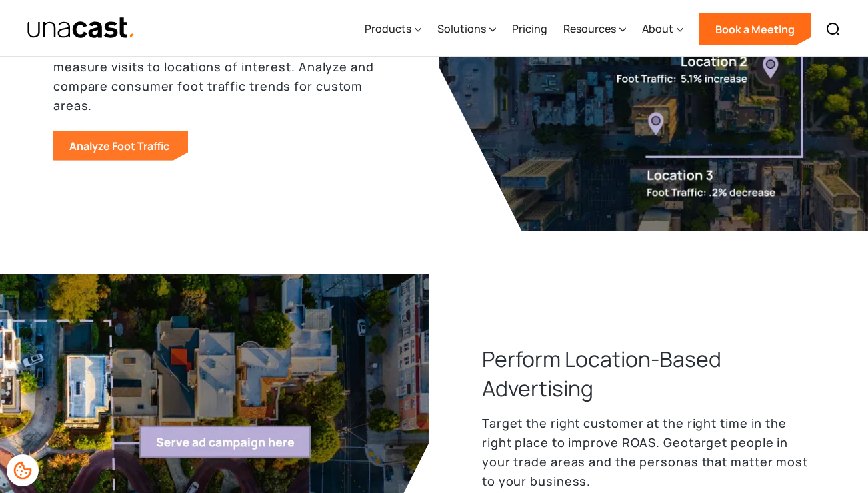  I want to click on div: Cookie Preferences, so click(23, 470).